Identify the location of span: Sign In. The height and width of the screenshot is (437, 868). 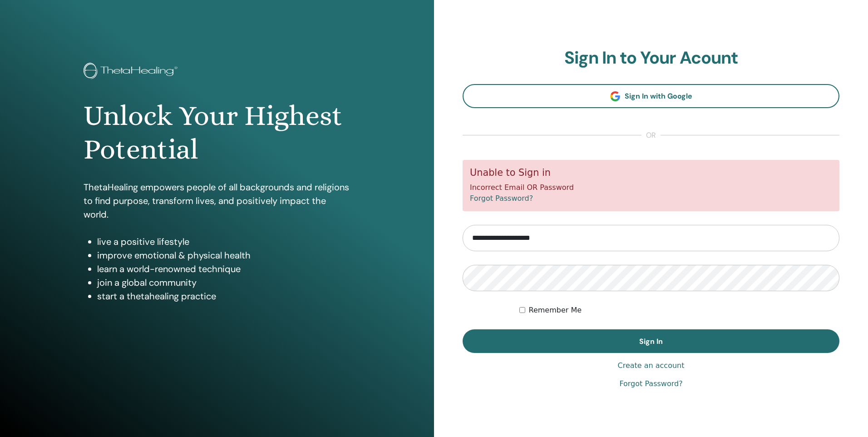
(651, 341).